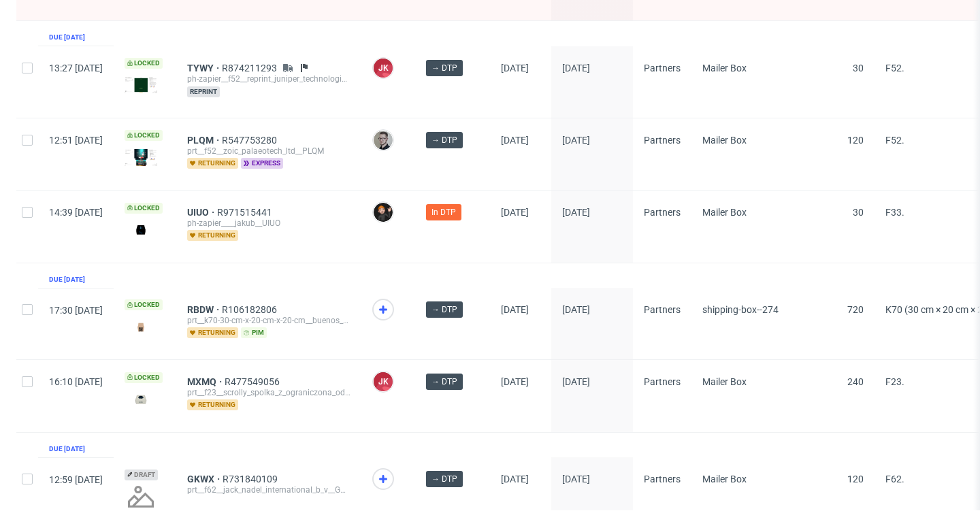 This screenshot has width=980, height=511. I want to click on span: reprint, so click(203, 92).